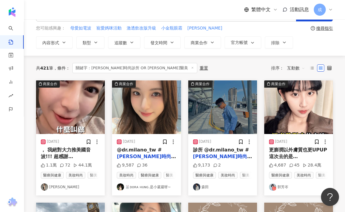  Describe the element at coordinates (296, 68) in the screenshot. I see `span: 互動數` at that location.